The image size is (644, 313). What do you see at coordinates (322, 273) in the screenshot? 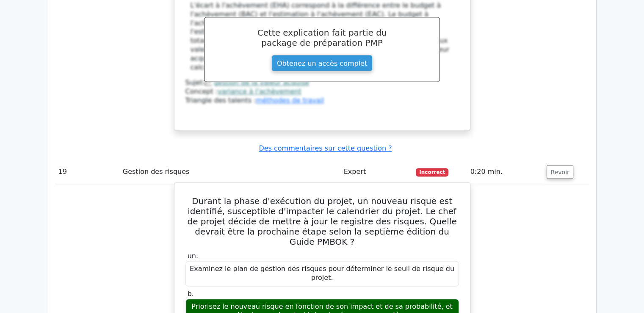
I see `font: Examinez le plan de gestion des risques pour déterminer le seuil de risque du projet.` at bounding box center [322, 273].